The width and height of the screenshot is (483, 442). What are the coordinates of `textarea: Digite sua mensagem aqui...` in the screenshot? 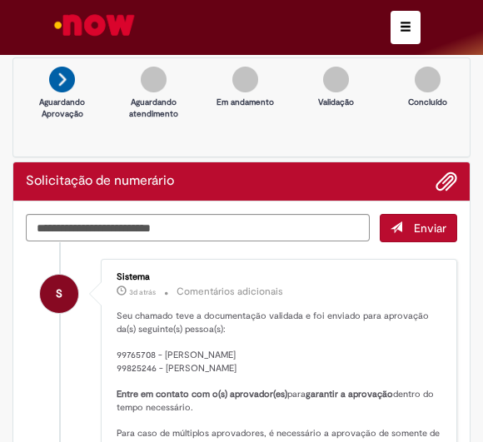 It's located at (197, 227).